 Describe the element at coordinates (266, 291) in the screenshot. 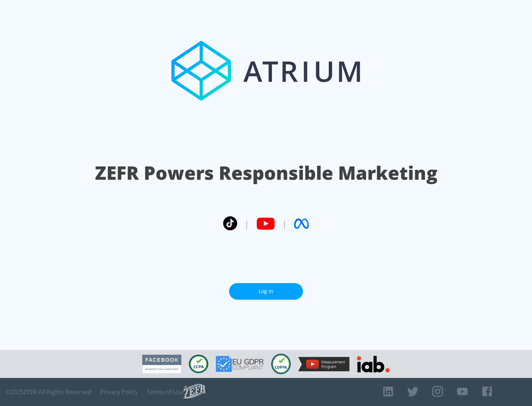

I see `a: Log In` at that location.